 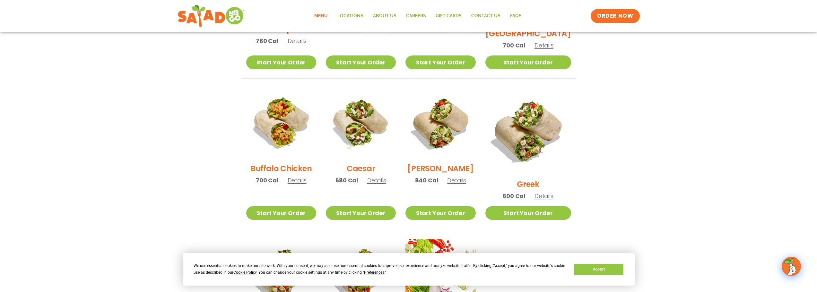 What do you see at coordinates (426, 180) in the screenshot?
I see `span: 840 Cal` at bounding box center [426, 180].